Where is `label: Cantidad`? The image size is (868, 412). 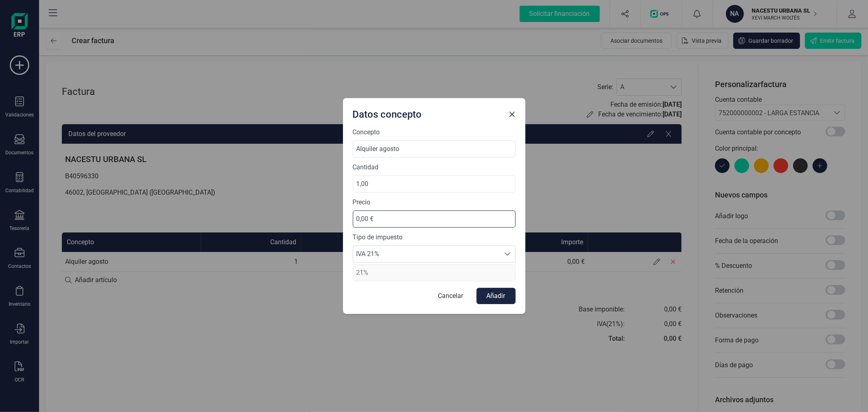 label: Cantidad is located at coordinates (434, 167).